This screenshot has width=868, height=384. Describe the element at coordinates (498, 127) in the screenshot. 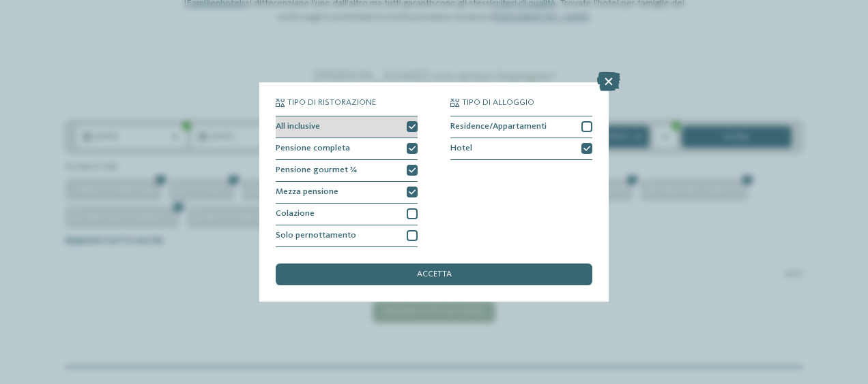

I see `span: Residence/Appartamenti` at that location.